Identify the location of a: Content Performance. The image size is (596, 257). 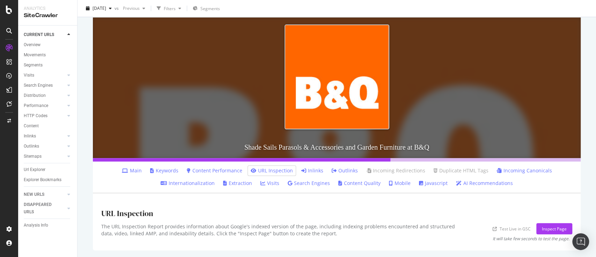
(214, 170).